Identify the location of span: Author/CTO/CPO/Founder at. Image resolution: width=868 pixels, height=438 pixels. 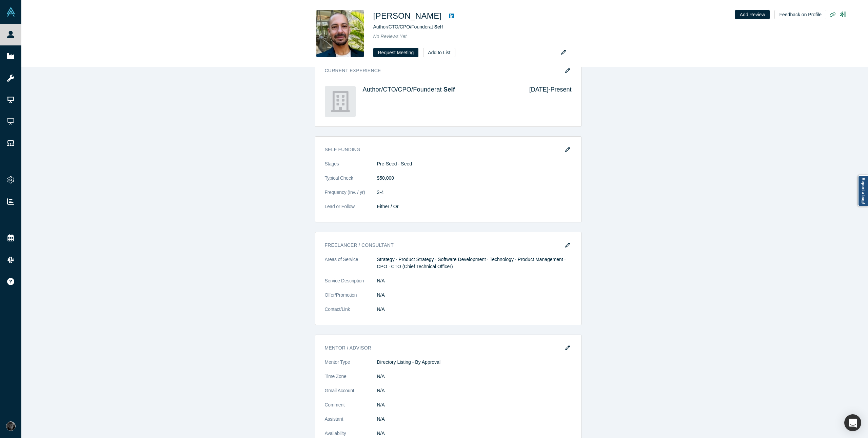
(408, 27).